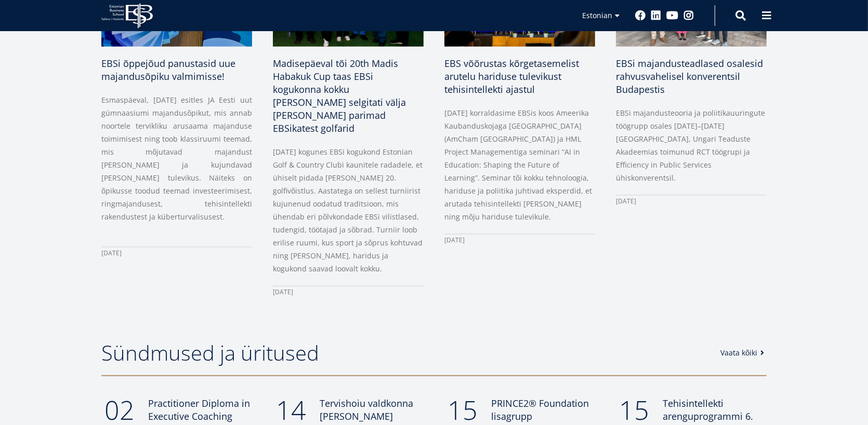 This screenshot has height=425, width=868. Describe the element at coordinates (672, 16) in the screenshot. I see `a: Youtube` at that location.